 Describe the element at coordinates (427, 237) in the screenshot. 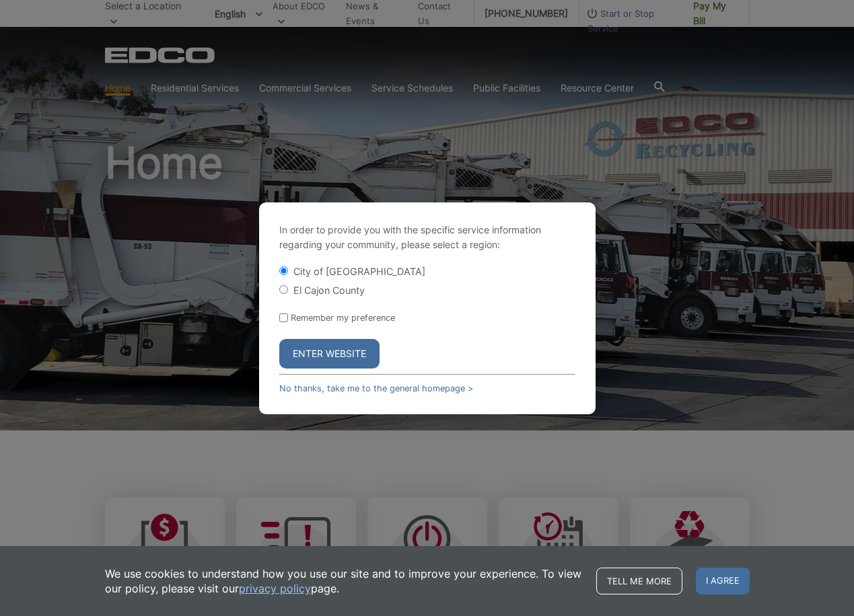

I see `p: In order to provide you with the specific service information regarding your community, please se...` at that location.